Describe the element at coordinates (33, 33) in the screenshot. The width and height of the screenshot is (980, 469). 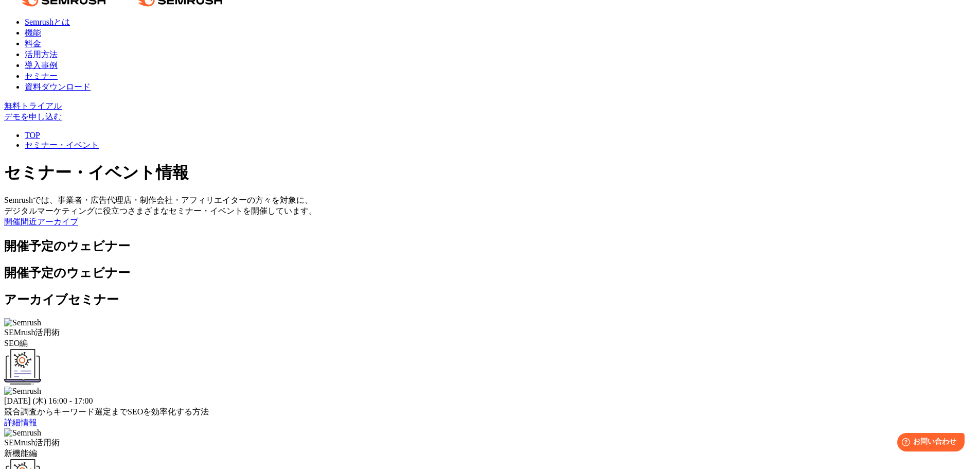
I see `a: 機能` at that location.